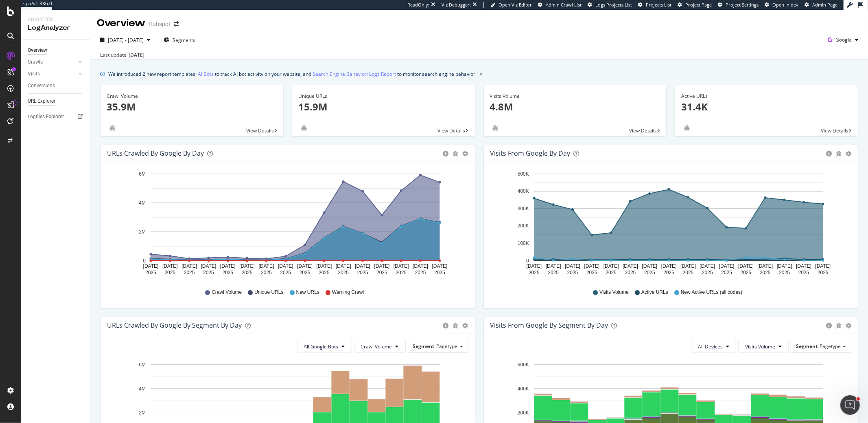  I want to click on text: 300K, so click(523, 208).